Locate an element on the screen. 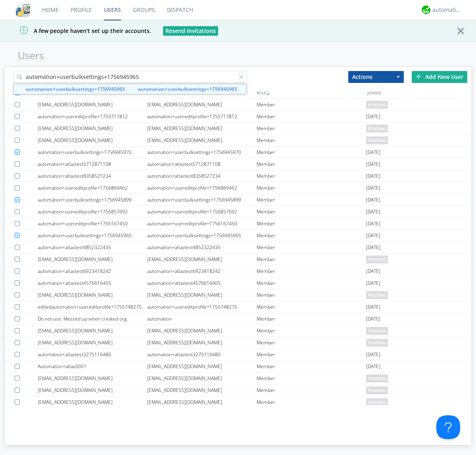 This screenshot has width=476, height=455. div: automation+atlastest4576616405 is located at coordinates (92, 283).